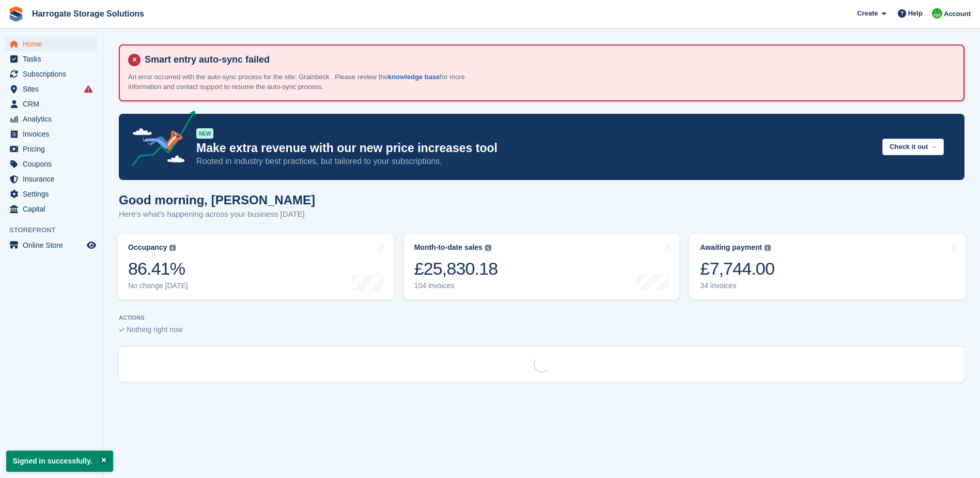 This screenshot has height=478, width=980. I want to click on span: Create, so click(867, 13).